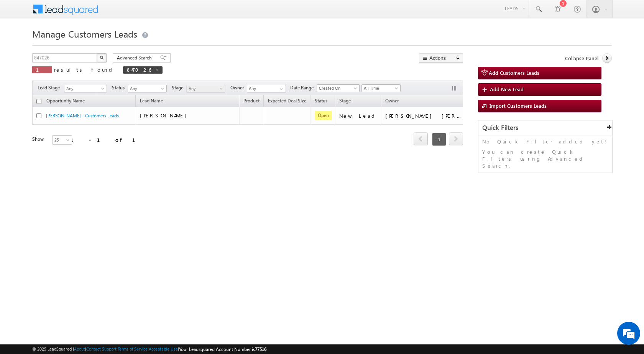 This screenshot has height=354, width=644. What do you see at coordinates (62, 140) in the screenshot?
I see `a: 25` at bounding box center [62, 140].